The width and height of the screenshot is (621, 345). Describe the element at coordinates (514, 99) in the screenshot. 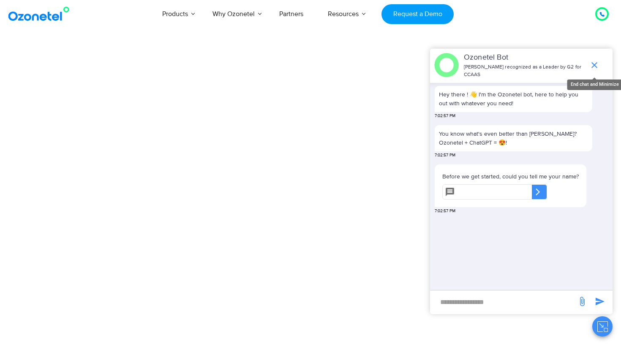

I see `p: Hey there ! 👋 I'm the Ozonetel bot, here to help you out with whatever you need!` at that location.